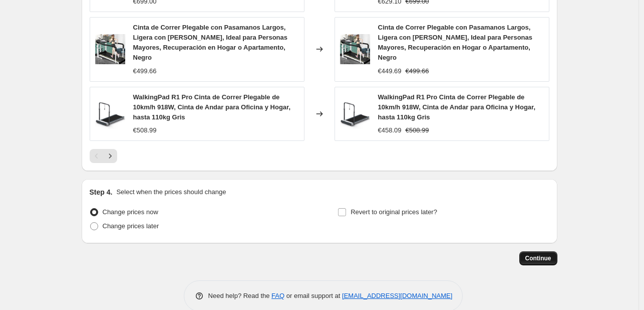  What do you see at coordinates (313, 296) in the screenshot?
I see `span: or email support at` at bounding box center [313, 296].